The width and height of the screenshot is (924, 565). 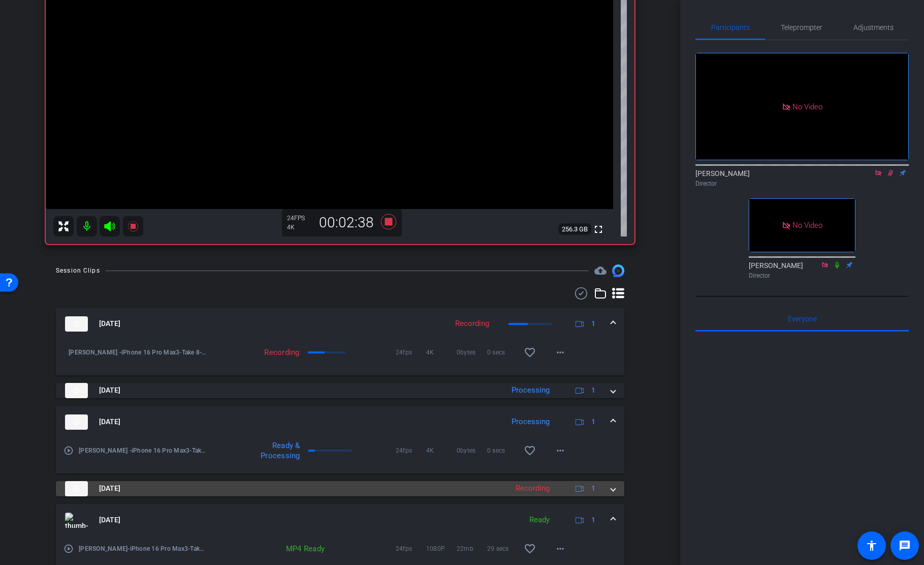 What do you see at coordinates (905, 546) in the screenshot?
I see `mat-icon: message` at bounding box center [905, 546].